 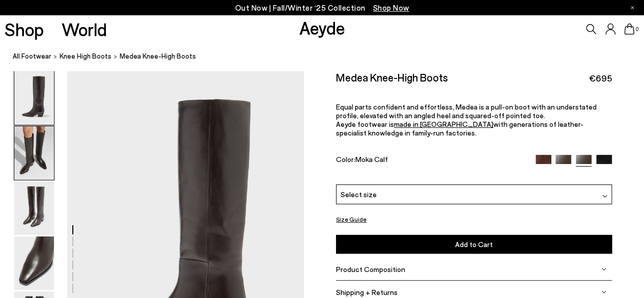 What do you see at coordinates (158, 56) in the screenshot?
I see `span: Medea Knee-High Boots` at bounding box center [158, 56].